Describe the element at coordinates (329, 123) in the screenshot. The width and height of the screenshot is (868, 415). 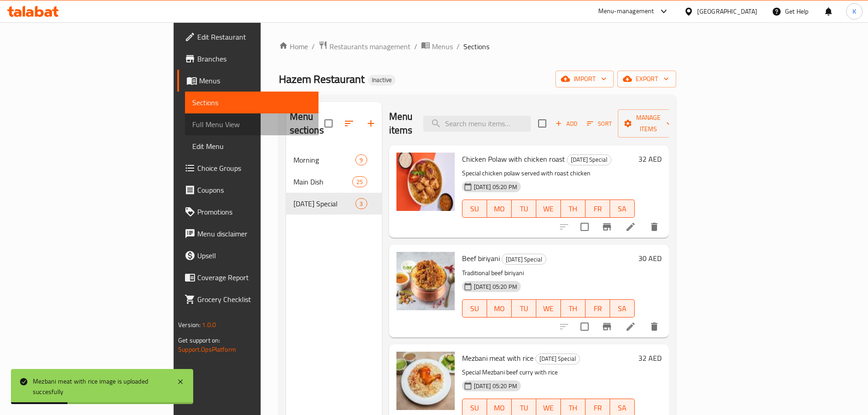
I see `span: Select all sections` at that location.